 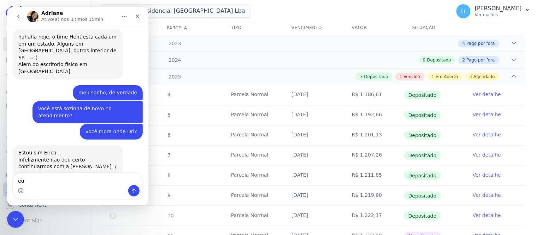 What do you see at coordinates (373, 135) in the screenshot?
I see `td: R$ 1.201,13` at bounding box center [373, 135].